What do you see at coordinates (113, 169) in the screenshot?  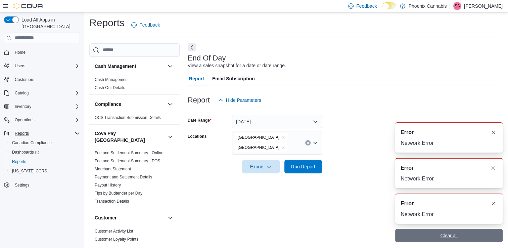 I see `a: Merchant Statement` at bounding box center [113, 169].